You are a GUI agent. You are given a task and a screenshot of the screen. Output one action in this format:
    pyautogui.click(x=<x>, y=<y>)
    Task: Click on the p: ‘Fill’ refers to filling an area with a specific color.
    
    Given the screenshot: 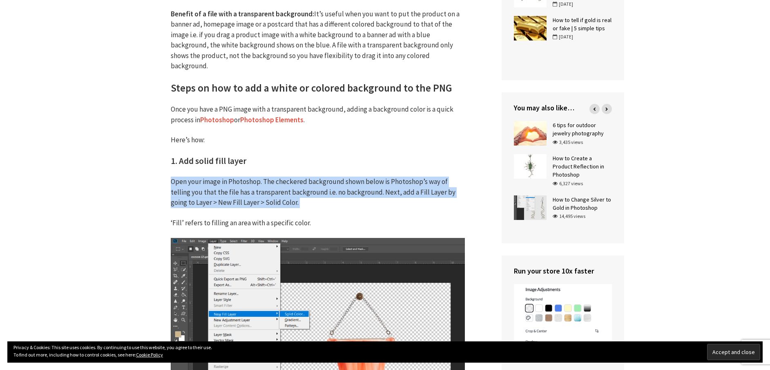 What is the action you would take?
    pyautogui.click(x=318, y=223)
    